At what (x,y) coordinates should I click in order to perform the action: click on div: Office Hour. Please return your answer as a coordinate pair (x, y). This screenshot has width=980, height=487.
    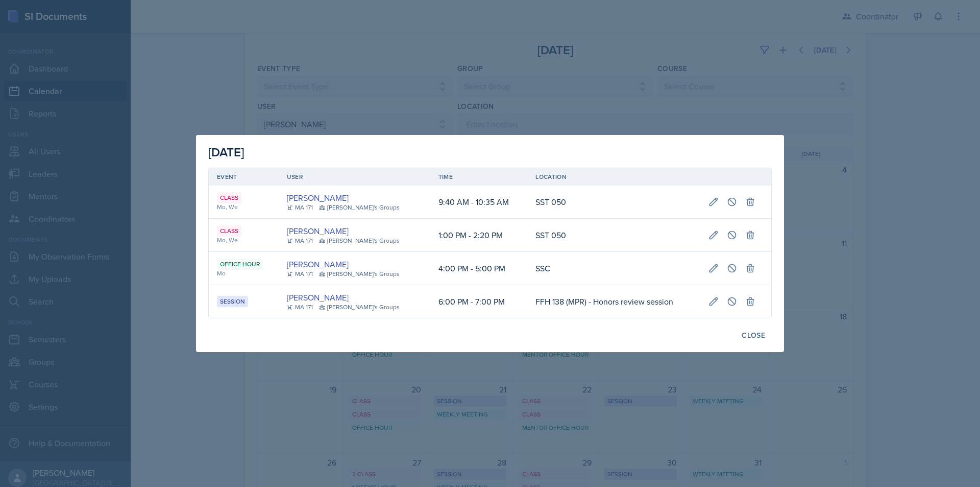
    Looking at the image, I should click on (240, 264).